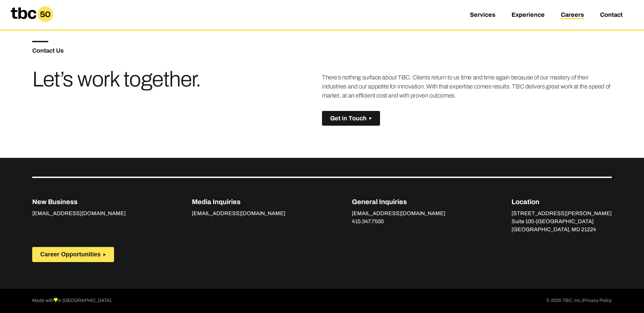 The height and width of the screenshot is (313, 644). I want to click on button: Career Opportunities, so click(73, 254).